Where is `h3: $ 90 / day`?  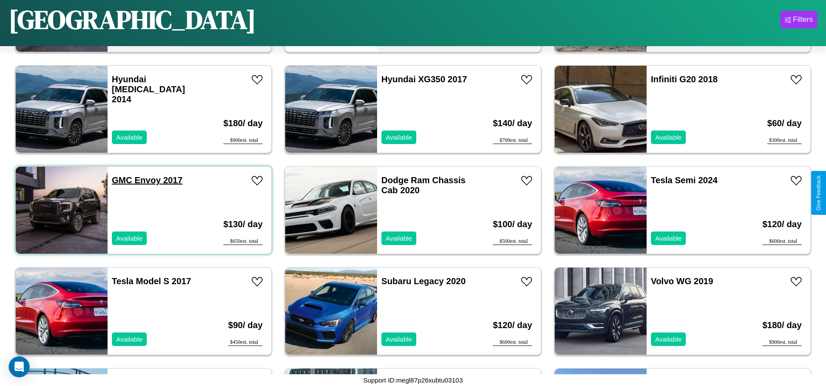 h3: $ 90 / day is located at coordinates (245, 325).